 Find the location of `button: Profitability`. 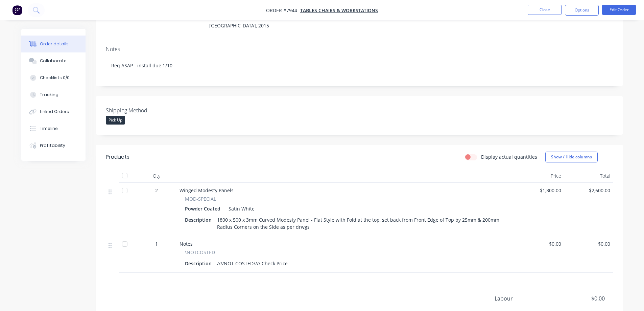

button: Profitability is located at coordinates (53, 146).